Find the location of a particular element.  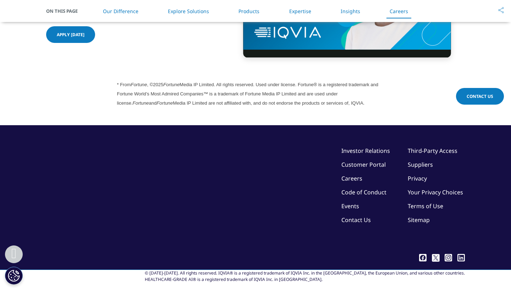

a: Sitemap is located at coordinates (419, 220).